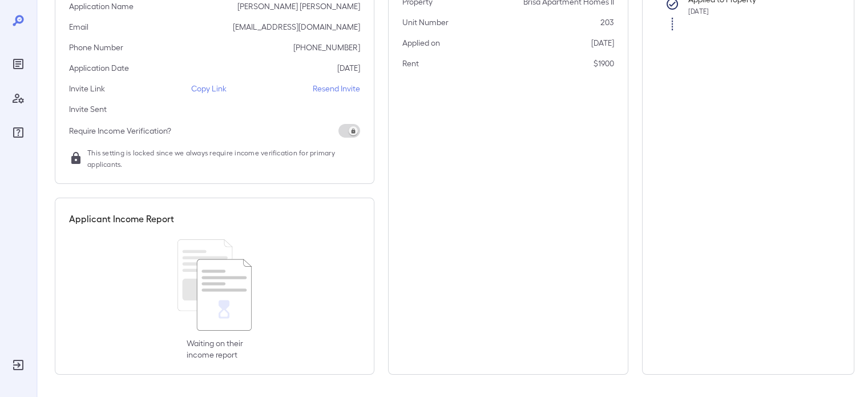 Image resolution: width=868 pixels, height=397 pixels. Describe the element at coordinates (336, 89) in the screenshot. I see `p: Resend Invite` at that location.